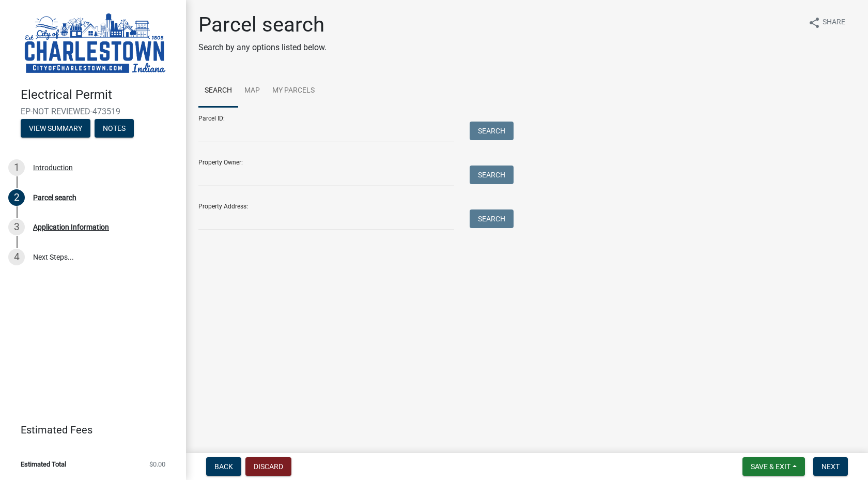 This screenshot has height=480, width=868. What do you see at coordinates (294, 91) in the screenshot?
I see `a: My Parcels` at bounding box center [294, 91].